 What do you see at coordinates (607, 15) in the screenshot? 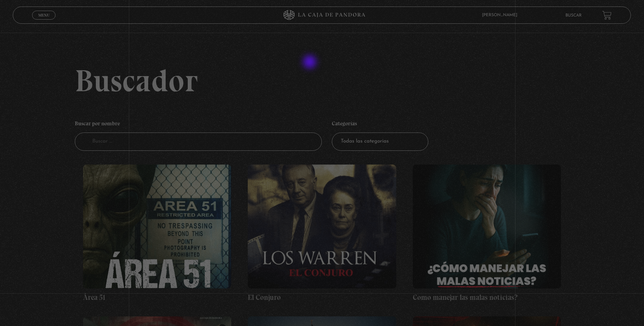
I see `a: View your shopping cart` at bounding box center [607, 15].